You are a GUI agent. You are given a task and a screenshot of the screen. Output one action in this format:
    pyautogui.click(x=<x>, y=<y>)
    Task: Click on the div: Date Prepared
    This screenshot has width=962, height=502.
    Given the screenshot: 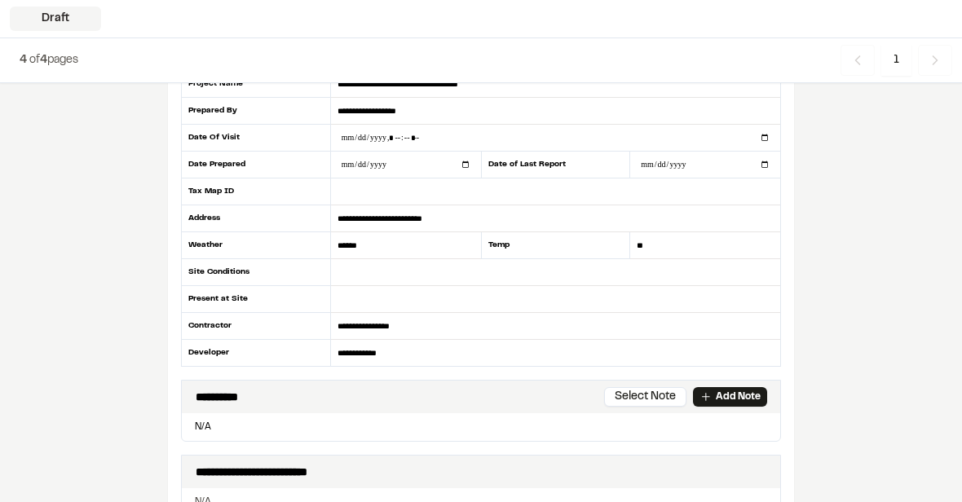 What is the action you would take?
    pyautogui.click(x=256, y=165)
    